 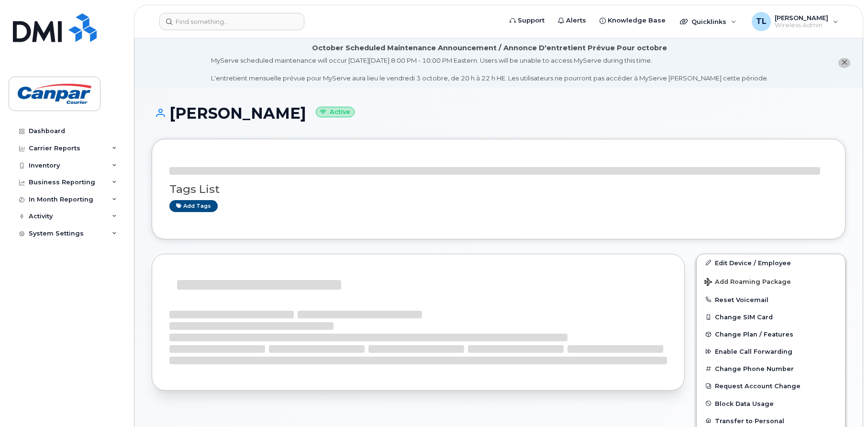 What do you see at coordinates (771, 300) in the screenshot?
I see `button: Reset Voicemail` at bounding box center [771, 300].